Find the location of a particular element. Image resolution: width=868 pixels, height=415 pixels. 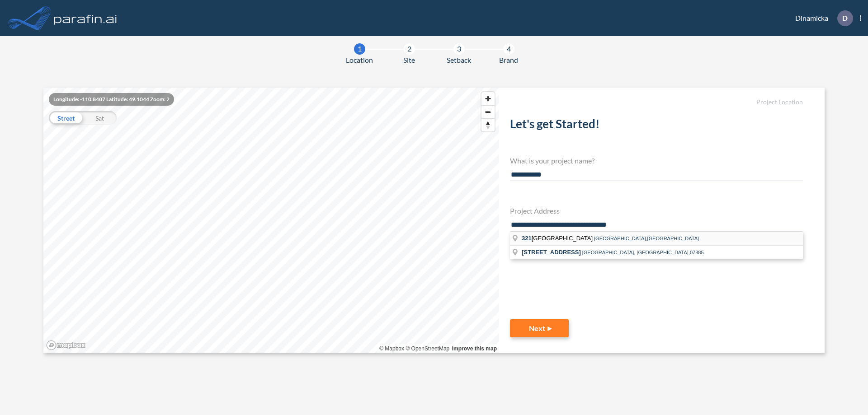

div: 4 is located at coordinates (509, 49).